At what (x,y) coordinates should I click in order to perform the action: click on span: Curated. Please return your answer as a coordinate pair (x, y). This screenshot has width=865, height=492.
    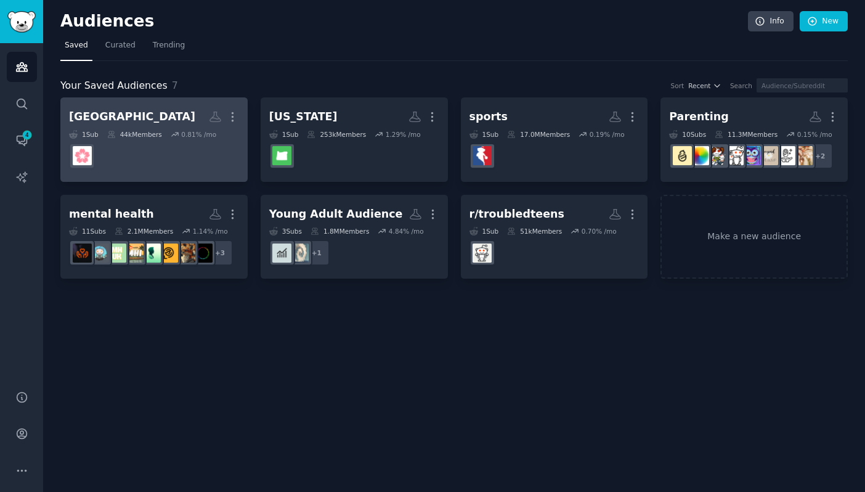
    Looking at the image, I should click on (120, 46).